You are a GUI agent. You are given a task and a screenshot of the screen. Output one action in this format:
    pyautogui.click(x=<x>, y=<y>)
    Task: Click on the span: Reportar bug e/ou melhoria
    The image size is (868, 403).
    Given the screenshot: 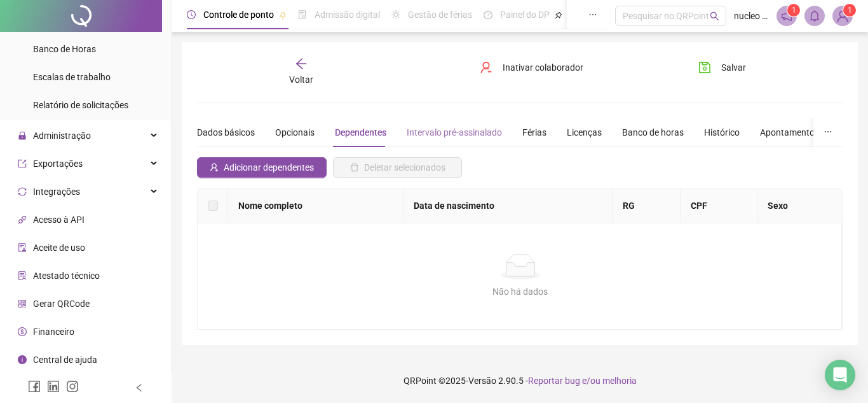 What is the action you would take?
    pyautogui.click(x=583, y=380)
    